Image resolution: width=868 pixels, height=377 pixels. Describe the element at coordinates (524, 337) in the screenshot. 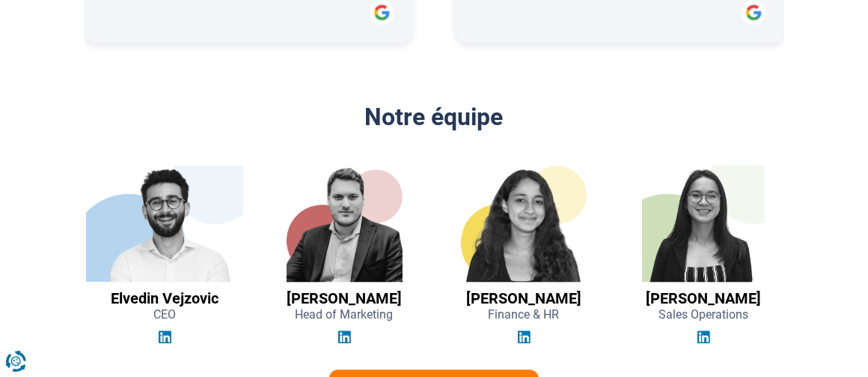

I see `img: Linkedin Jihane El Khyari` at that location.